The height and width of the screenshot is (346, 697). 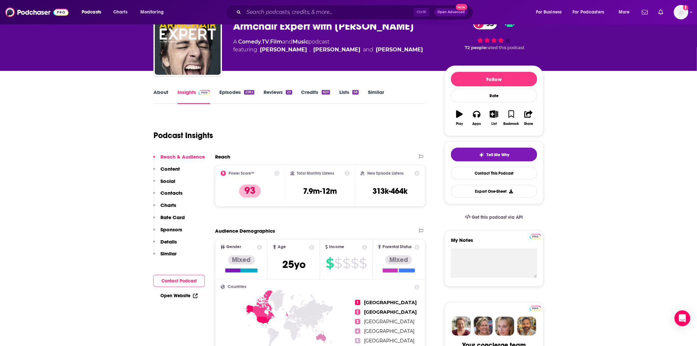 What do you see at coordinates (681, 12) in the screenshot?
I see `button: Show profile menu` at bounding box center [681, 12].